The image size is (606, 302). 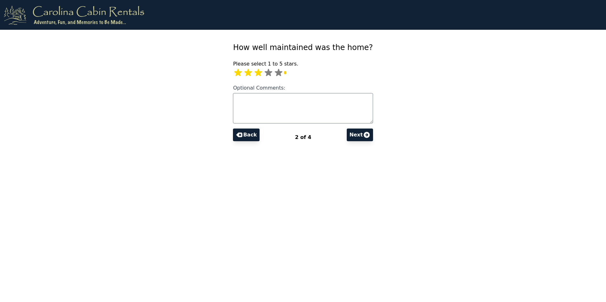 What do you see at coordinates (74, 15) in the screenshot?
I see `img: logo.png` at bounding box center [74, 15].